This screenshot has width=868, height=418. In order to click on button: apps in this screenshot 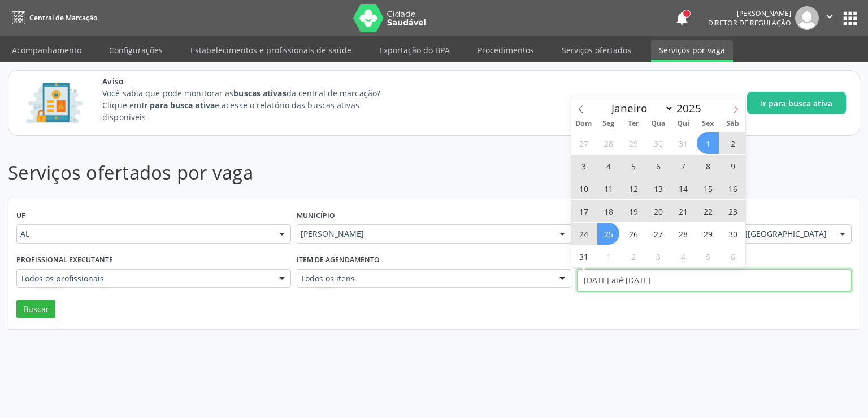, I will do `click(850, 18)`.